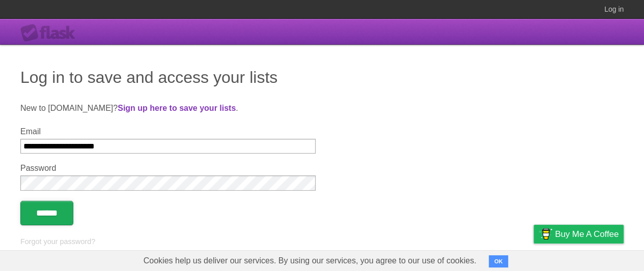 This screenshot has height=271, width=644. What do you see at coordinates (177, 108) in the screenshot?
I see `strong: Sign up here to save your lists` at bounding box center [177, 108].